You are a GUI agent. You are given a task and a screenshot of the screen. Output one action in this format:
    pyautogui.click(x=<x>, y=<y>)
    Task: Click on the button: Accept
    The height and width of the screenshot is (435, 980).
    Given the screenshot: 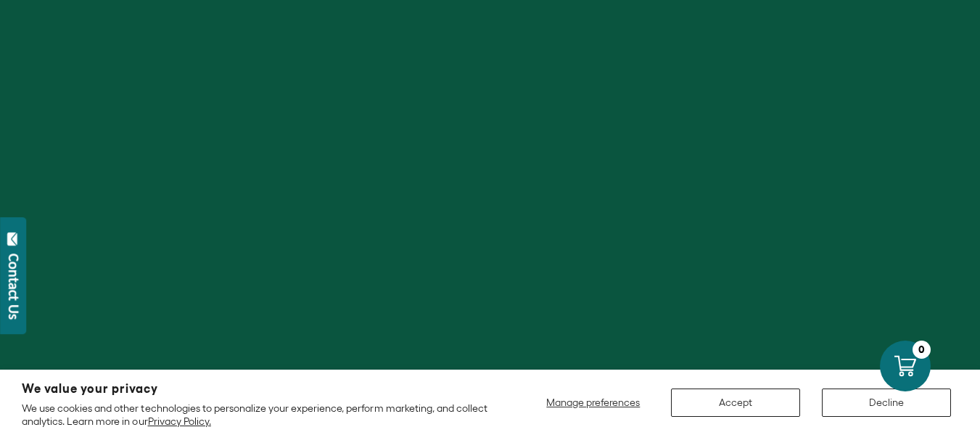 What is the action you would take?
    pyautogui.click(x=736, y=403)
    